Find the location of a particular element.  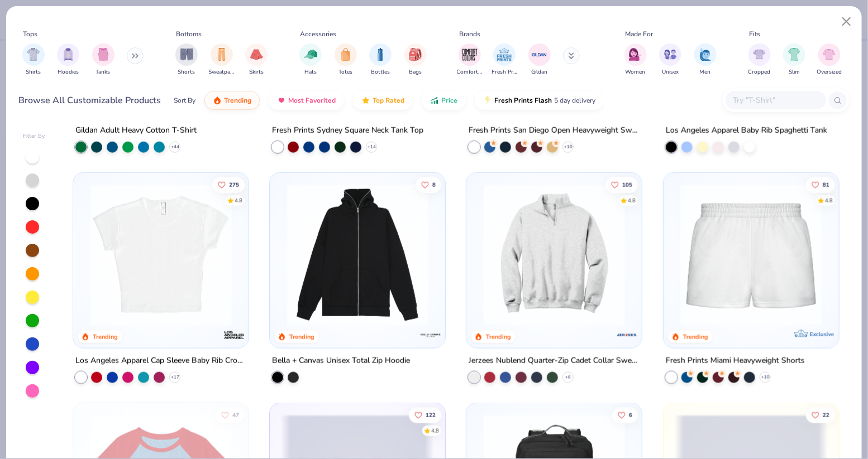

div: Gildan Adult Heavy Cotton T-Shirt is located at coordinates (136, 130).